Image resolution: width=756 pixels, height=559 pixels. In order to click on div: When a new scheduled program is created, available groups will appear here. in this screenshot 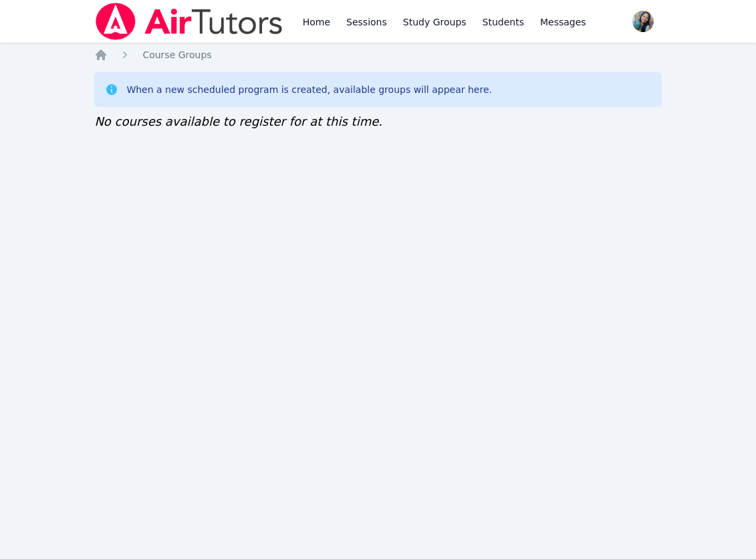, I will do `click(309, 90)`.